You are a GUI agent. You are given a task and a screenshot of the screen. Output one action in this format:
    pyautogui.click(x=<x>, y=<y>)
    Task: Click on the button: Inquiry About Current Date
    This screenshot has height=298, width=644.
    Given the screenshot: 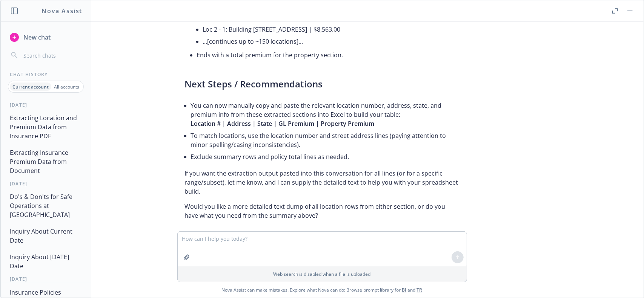 What is the action you would take?
    pyautogui.click(x=45, y=235)
    